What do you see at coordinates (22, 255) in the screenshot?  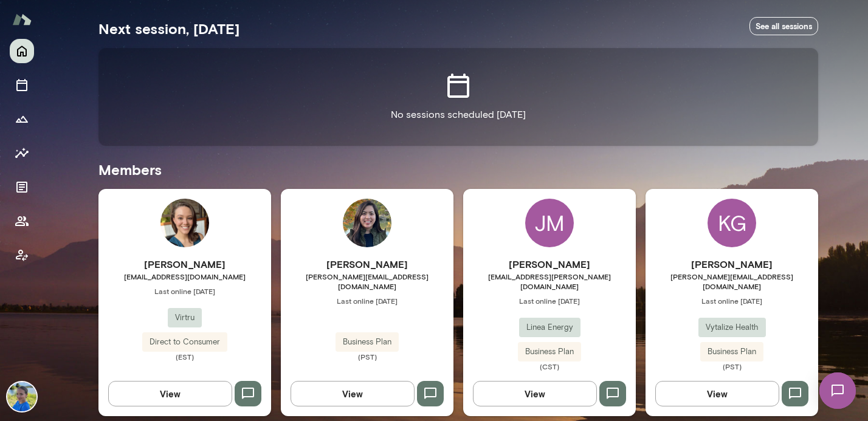 I see `button: Client app` at bounding box center [22, 255].